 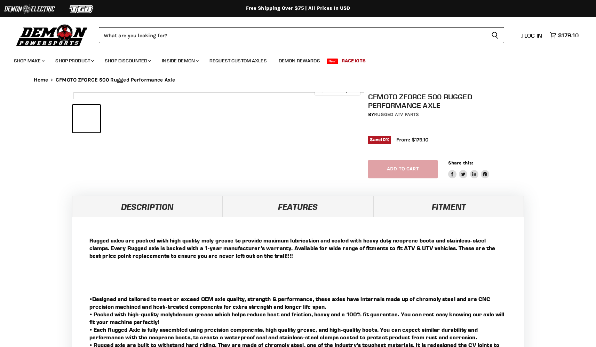 I want to click on span: $179.10, so click(x=569, y=35).